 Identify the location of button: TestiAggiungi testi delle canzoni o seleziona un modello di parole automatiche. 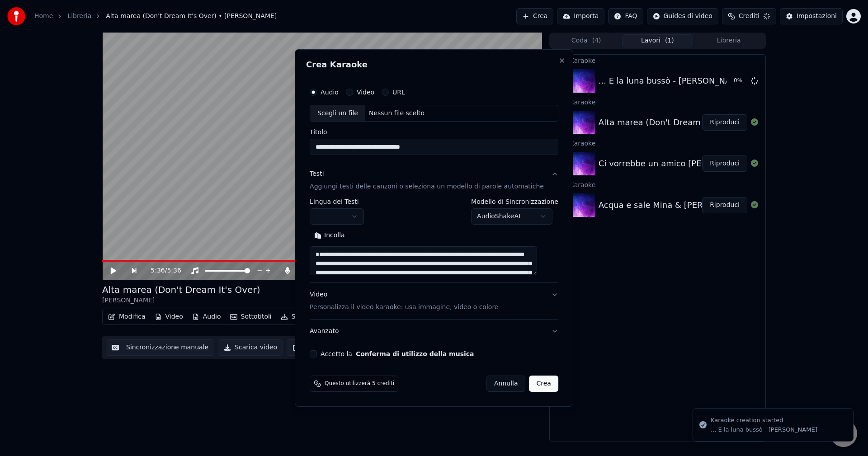
(434, 181).